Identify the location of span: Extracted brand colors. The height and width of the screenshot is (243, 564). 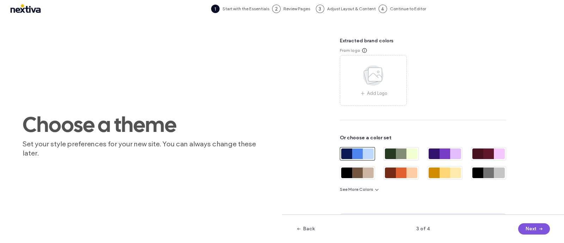
(423, 42).